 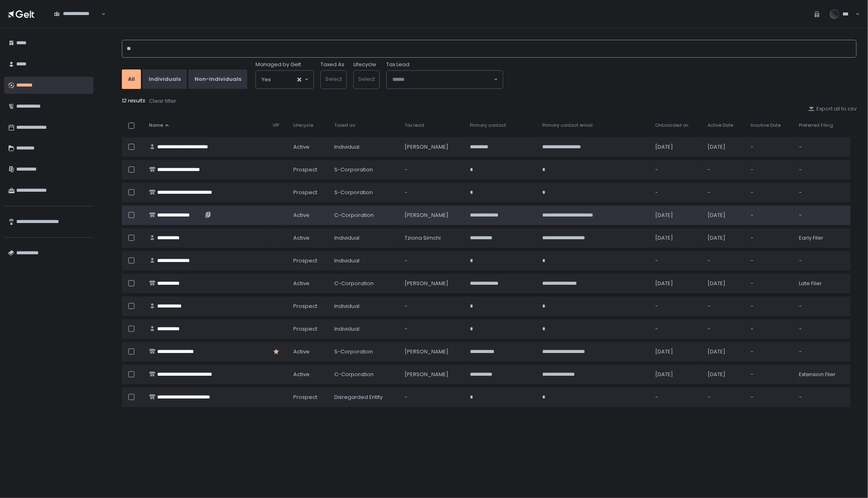 I want to click on button: Export all to csv, so click(x=832, y=109).